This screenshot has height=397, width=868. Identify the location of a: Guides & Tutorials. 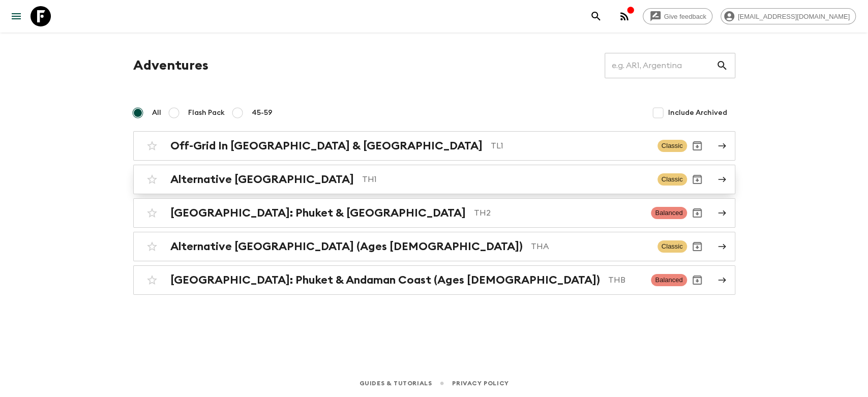
(395, 383).